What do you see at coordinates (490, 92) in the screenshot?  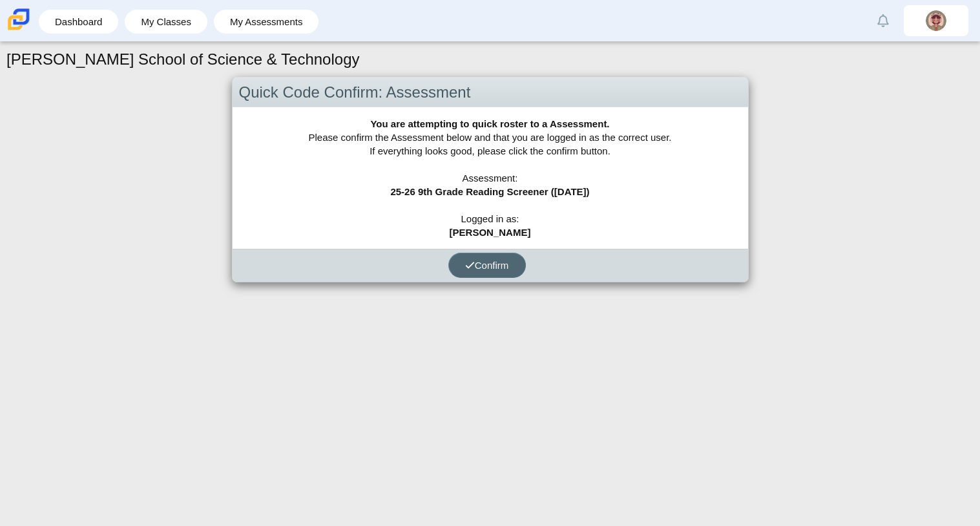 I see `div: Quick Code Confirm: Assessment` at bounding box center [490, 92].